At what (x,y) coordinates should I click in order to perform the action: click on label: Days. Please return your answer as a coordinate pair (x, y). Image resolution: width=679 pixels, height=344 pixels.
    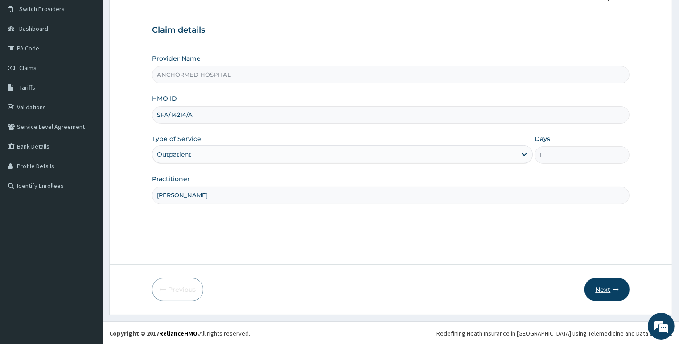
    Looking at the image, I should click on (543, 139).